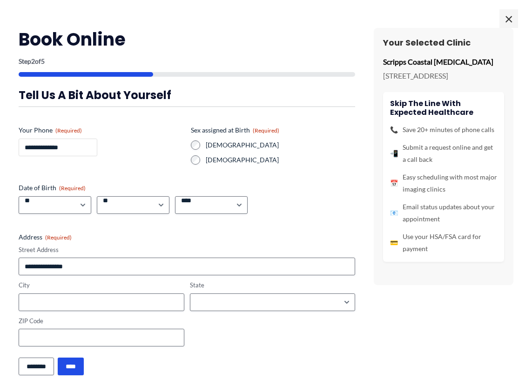 This screenshot has width=532, height=392. What do you see at coordinates (443, 129) in the screenshot?
I see `li: Save 20+ minutes of phone calls` at bounding box center [443, 129].